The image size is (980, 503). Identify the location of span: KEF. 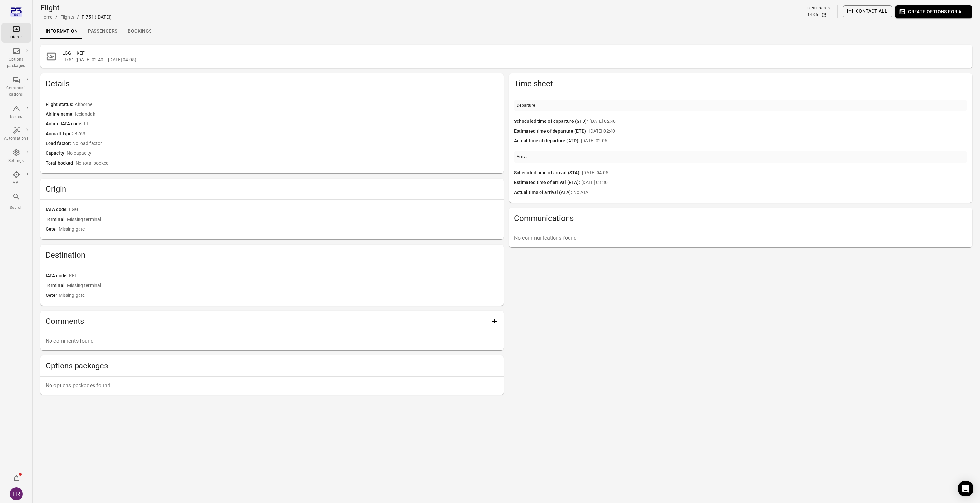
(284, 276).